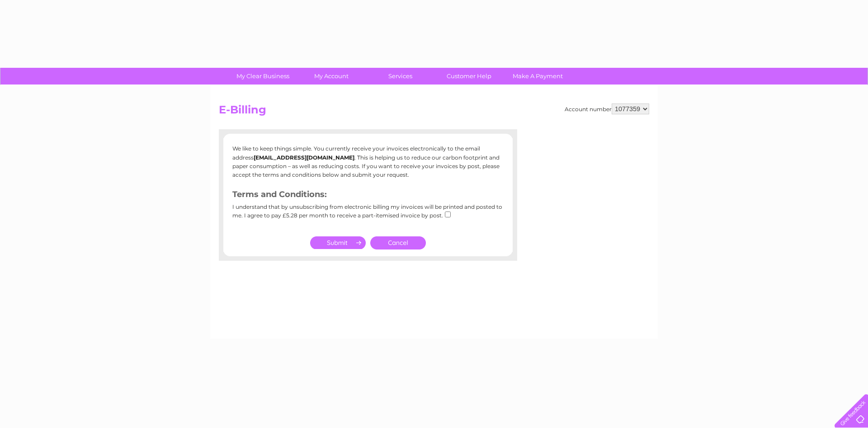 This screenshot has height=428, width=868. What do you see at coordinates (368, 195) in the screenshot?
I see `h3: Terms and Conditions:` at bounding box center [368, 195].